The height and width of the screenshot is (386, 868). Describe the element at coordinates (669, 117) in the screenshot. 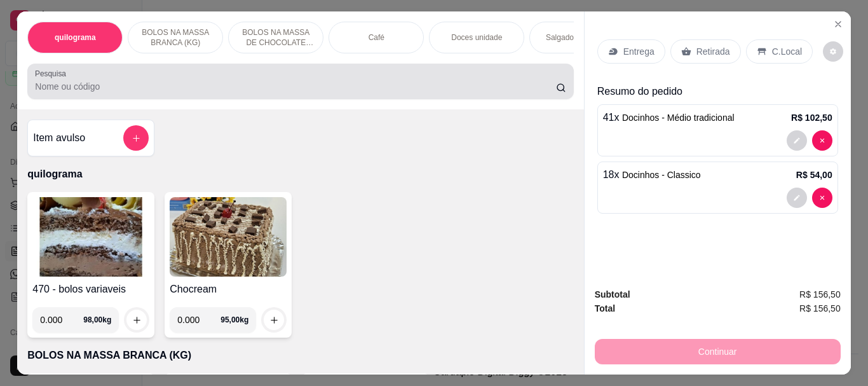

I see `p: 41 x` at that location.